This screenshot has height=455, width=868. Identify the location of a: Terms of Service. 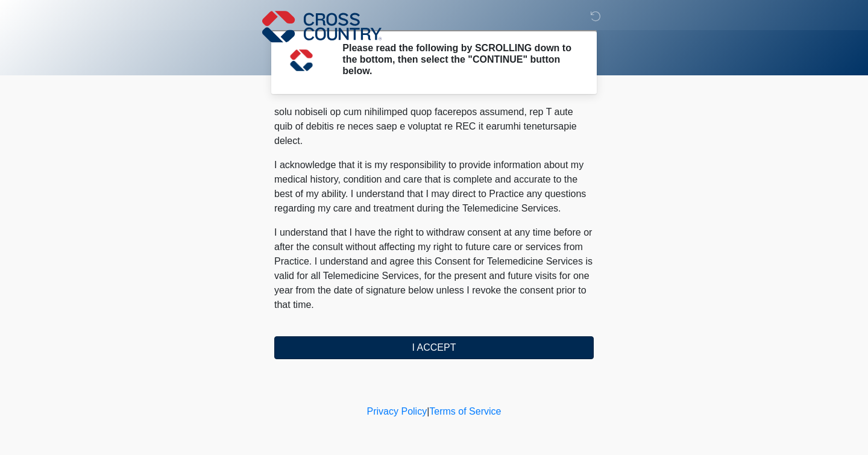
(465, 412).